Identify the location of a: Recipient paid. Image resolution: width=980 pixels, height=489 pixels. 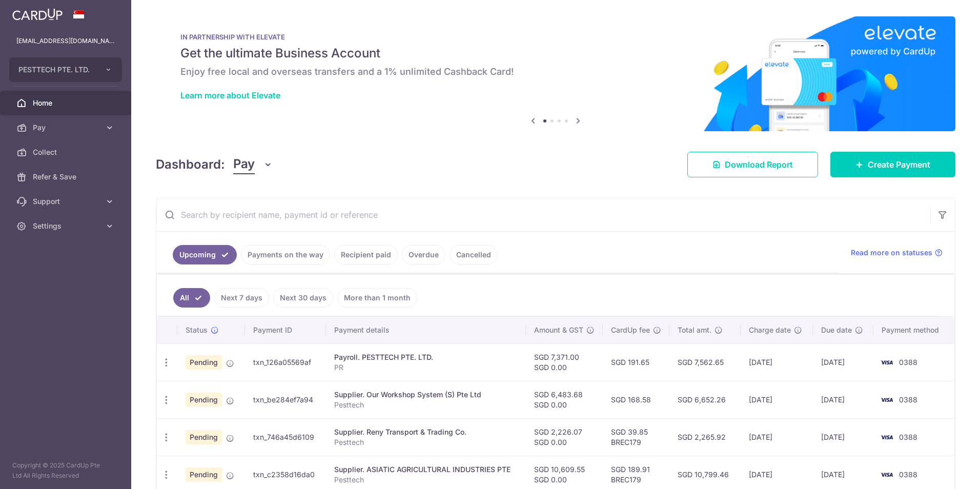
(366, 255).